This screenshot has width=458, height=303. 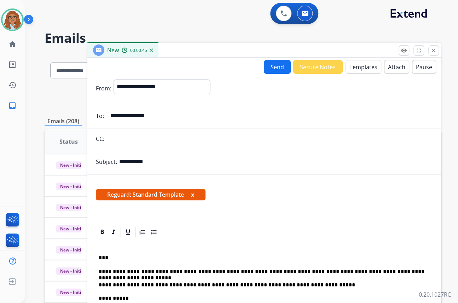 What do you see at coordinates (317, 67) in the screenshot?
I see `button: Secure Notes` at bounding box center [317, 67].